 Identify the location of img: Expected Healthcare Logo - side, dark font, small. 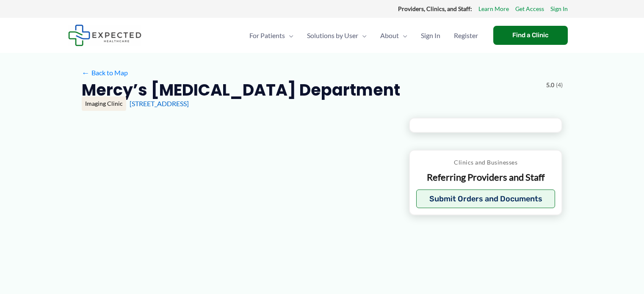
(104, 35).